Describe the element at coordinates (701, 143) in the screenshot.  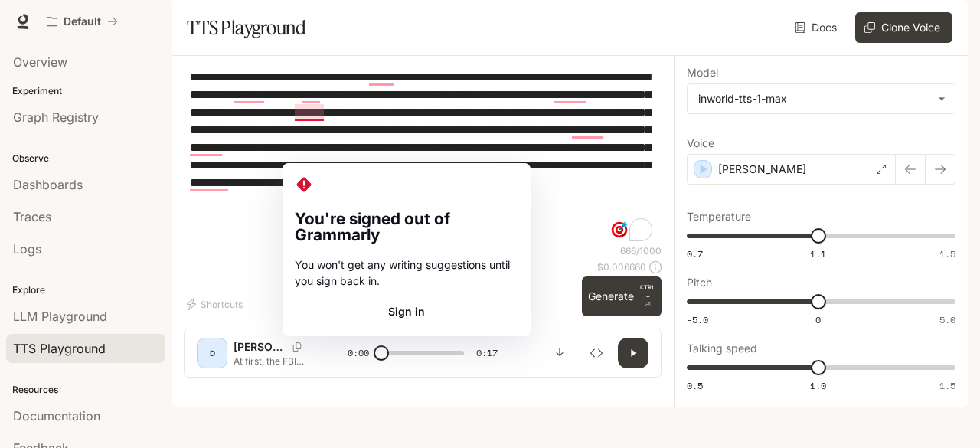
I see `p: Voice` at that location.